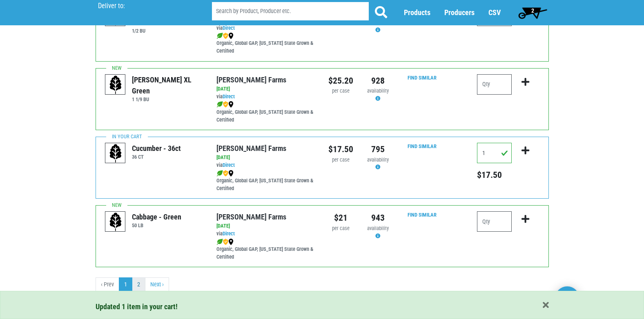 Image resolution: width=644 pixels, height=319 pixels. I want to click on span: Products, so click(416, 12).